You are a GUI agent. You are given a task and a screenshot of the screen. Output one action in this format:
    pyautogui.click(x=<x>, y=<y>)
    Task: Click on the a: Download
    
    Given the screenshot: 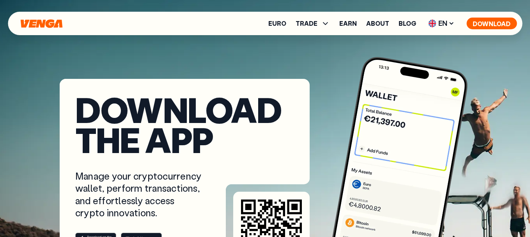 What is the action you would take?
    pyautogui.click(x=491, y=23)
    